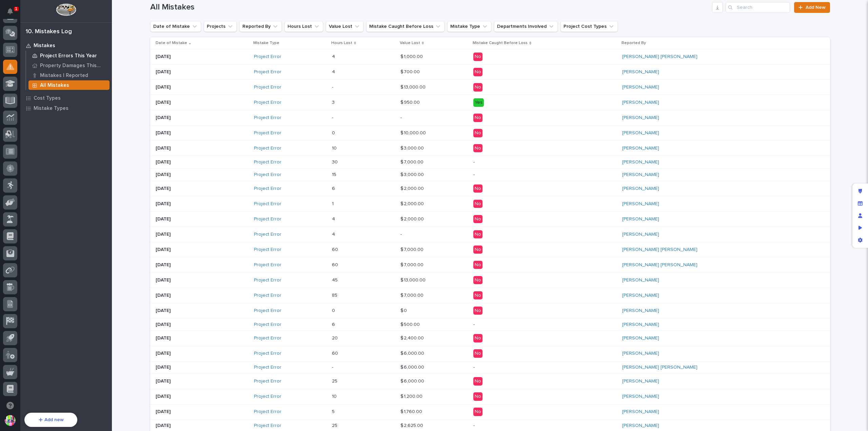 This screenshot has height=431, width=868. What do you see at coordinates (334, 310) in the screenshot?
I see `p: 0` at bounding box center [334, 310].